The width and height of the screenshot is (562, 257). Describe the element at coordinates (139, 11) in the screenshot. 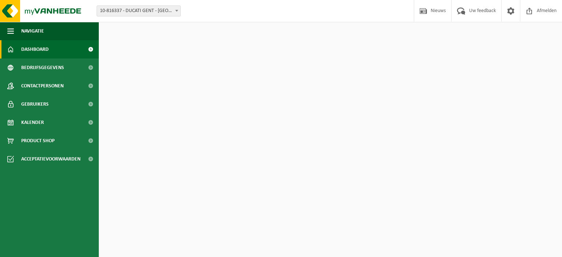

I see `span: 10-816337 - DUCATI GENT - DEURNE` at that location.